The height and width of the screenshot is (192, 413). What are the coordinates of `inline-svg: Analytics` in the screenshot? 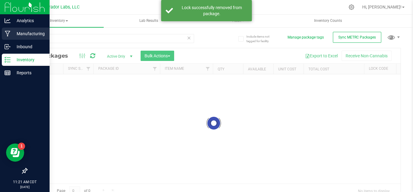 It's located at (8, 21).